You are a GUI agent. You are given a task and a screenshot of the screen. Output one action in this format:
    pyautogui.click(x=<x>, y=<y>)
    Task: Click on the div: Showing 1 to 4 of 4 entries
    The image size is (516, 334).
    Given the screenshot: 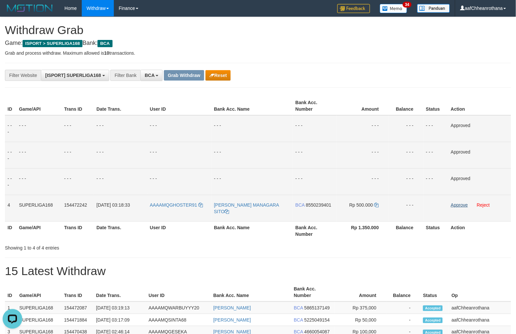 What is the action you would take?
    pyautogui.click(x=107, y=246)
    